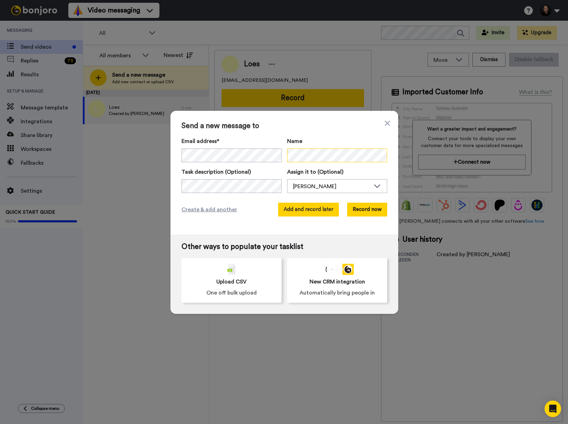 This screenshot has width=568, height=424. I want to click on img: csv-grey.png, so click(232, 269).